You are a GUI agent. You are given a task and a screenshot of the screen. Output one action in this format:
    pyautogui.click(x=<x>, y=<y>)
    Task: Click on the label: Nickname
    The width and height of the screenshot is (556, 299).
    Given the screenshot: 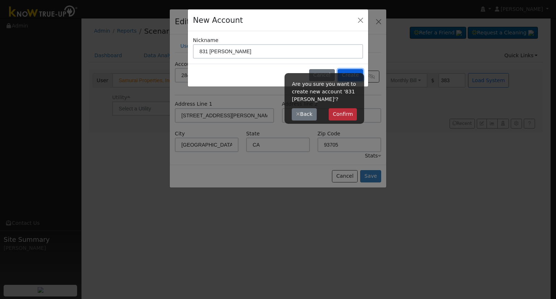 What is the action you would take?
    pyautogui.click(x=206, y=40)
    